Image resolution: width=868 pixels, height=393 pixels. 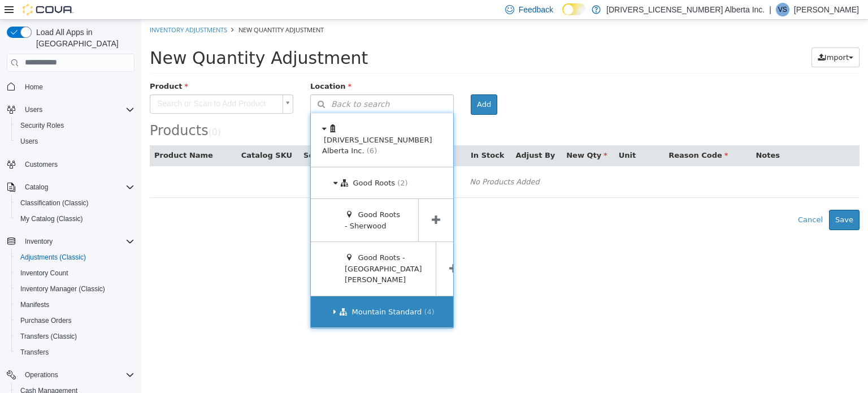 I want to click on a: Transfers, so click(x=35, y=352).